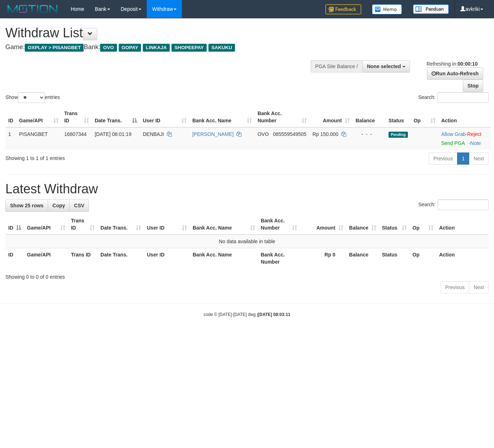 Image resolution: width=494 pixels, height=448 pixels. What do you see at coordinates (103, 157) in the screenshot?
I see `div: Showing 1 to 1 of 1 entries` at bounding box center [103, 157].